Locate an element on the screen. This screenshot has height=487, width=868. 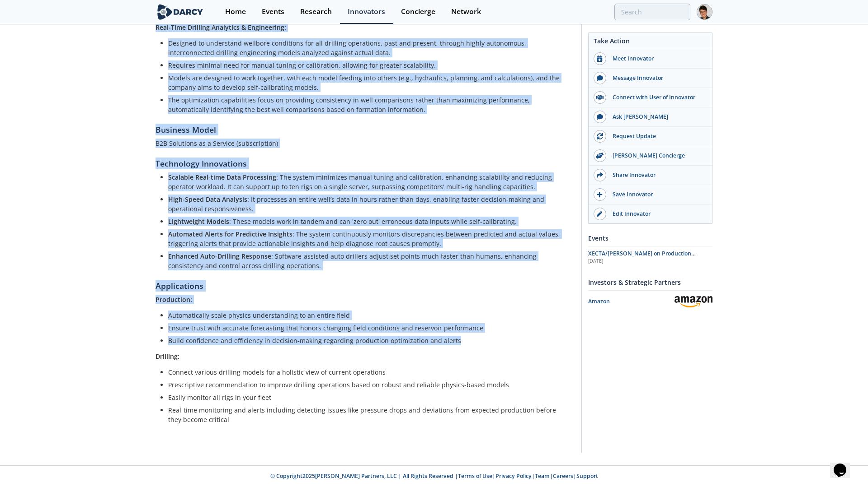
button: Save Innovator is located at coordinates (650, 195).